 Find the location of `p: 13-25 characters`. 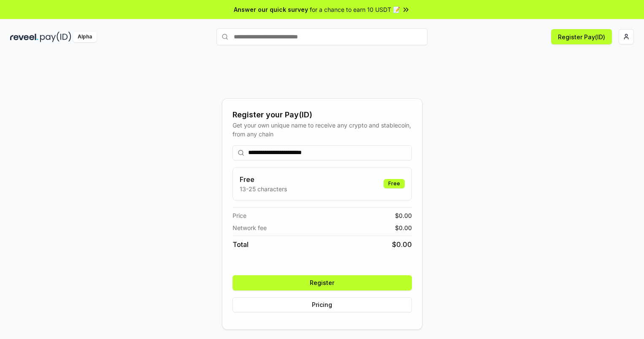

p: 13-25 characters is located at coordinates (263, 189).